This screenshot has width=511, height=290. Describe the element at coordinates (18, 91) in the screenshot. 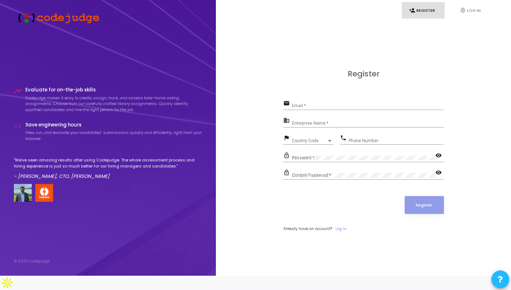

I see `i: timeline` at that location.